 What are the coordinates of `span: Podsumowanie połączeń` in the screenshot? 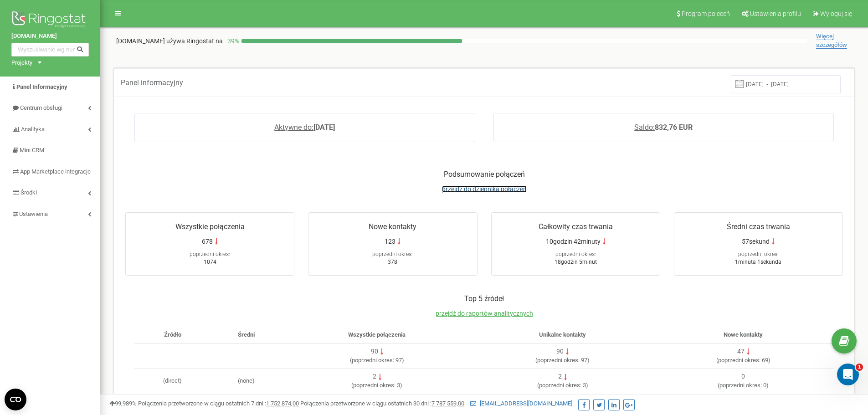 It's located at (484, 174).